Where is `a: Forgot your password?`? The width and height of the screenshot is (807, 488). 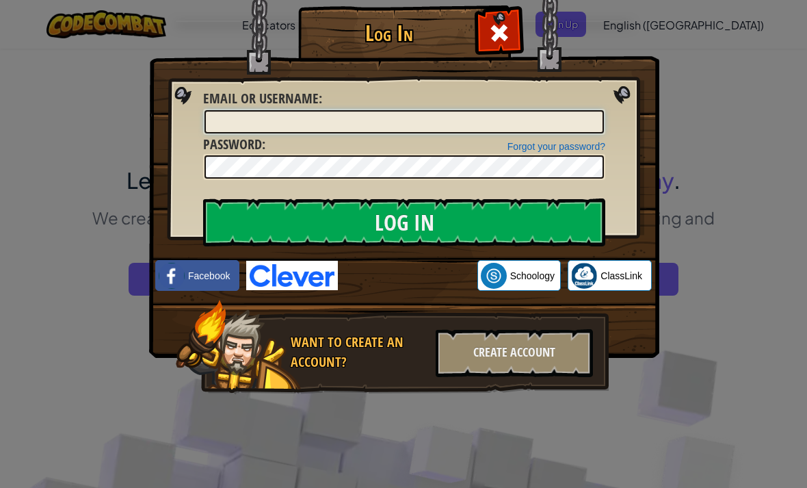 a: Forgot your password? is located at coordinates (556, 146).